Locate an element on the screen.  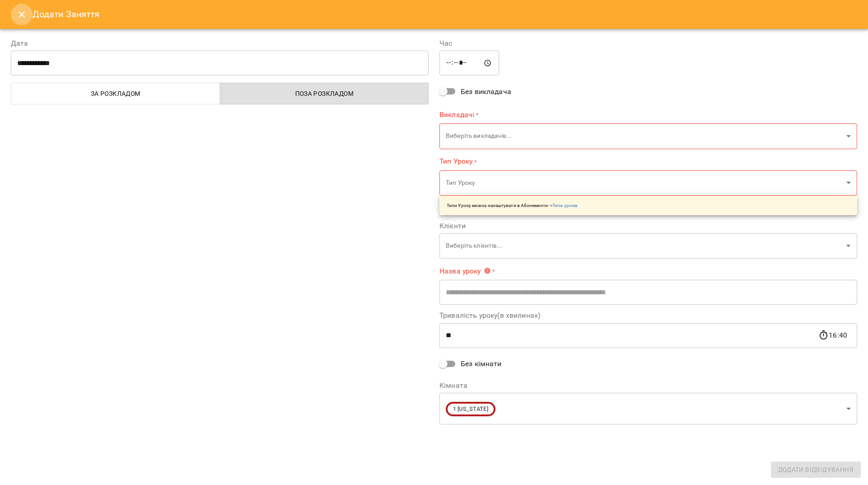
button: Close is located at coordinates (21, 15).